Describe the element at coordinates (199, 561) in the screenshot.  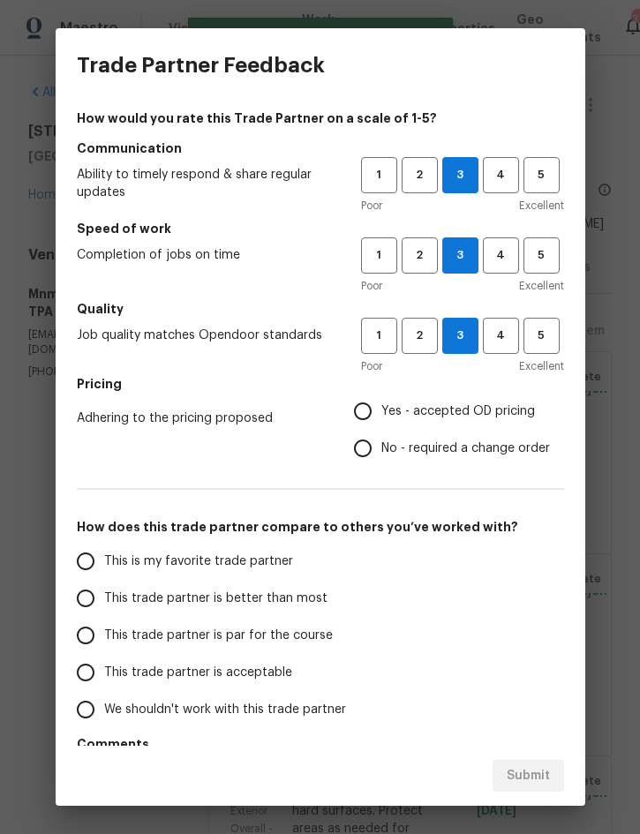
I see `span: This is my favorite trade partner` at that location.